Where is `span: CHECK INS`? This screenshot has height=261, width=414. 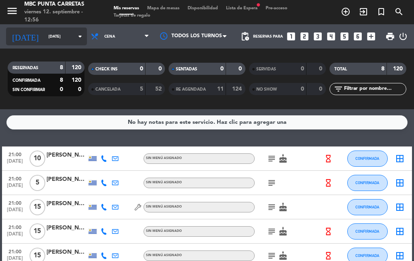 span: CHECK INS is located at coordinates (106, 69).